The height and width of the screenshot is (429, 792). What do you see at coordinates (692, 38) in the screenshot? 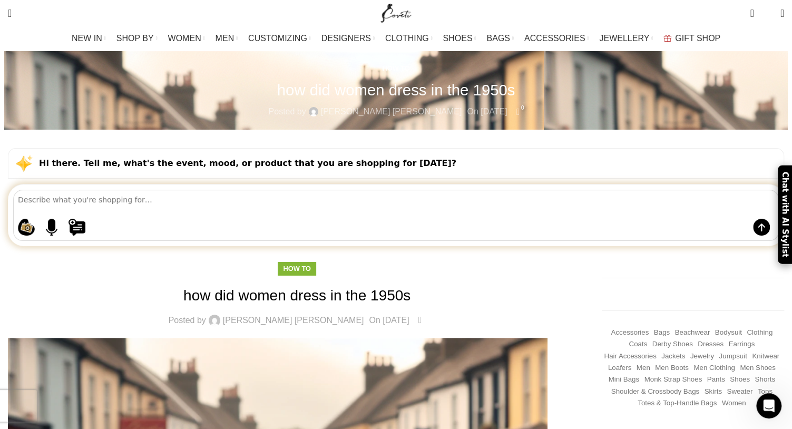
I see `a: GIFT SHOP` at bounding box center [692, 38].